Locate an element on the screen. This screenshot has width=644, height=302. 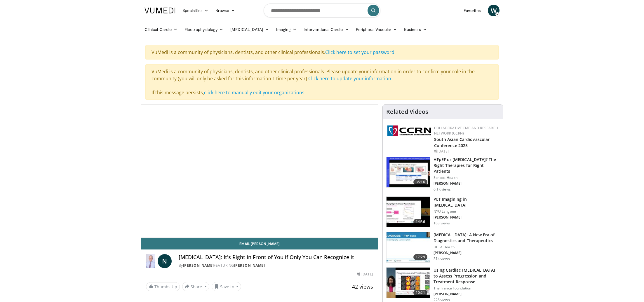
a: Peripheral Vascular is located at coordinates (376, 30).